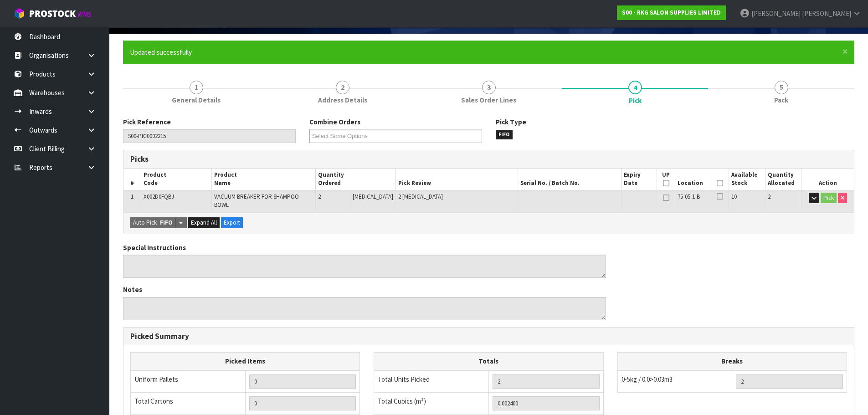 The height and width of the screenshot is (415, 868). Describe the element at coordinates (488, 337) in the screenshot. I see `h3: Picked Summary` at that location.